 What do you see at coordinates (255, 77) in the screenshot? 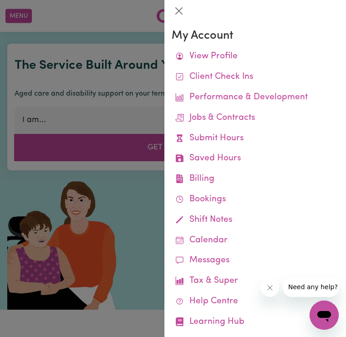
I see `a: Client Check Ins` at bounding box center [255, 77].